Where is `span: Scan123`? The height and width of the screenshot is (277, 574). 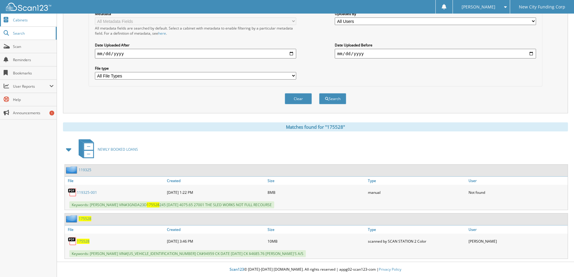
span: Scan123 is located at coordinates (237, 269).